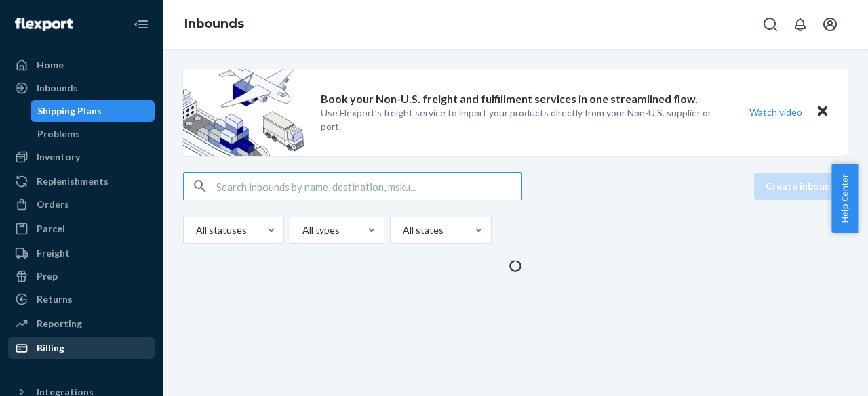  I want to click on div: Parcel, so click(51, 229).